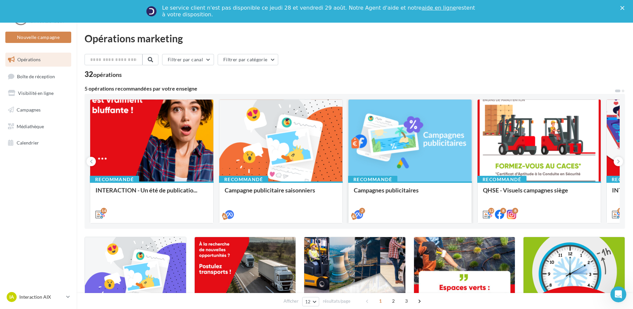  What do you see at coordinates (188, 60) in the screenshot?
I see `button: Filtrer par canal` at bounding box center [188, 60].